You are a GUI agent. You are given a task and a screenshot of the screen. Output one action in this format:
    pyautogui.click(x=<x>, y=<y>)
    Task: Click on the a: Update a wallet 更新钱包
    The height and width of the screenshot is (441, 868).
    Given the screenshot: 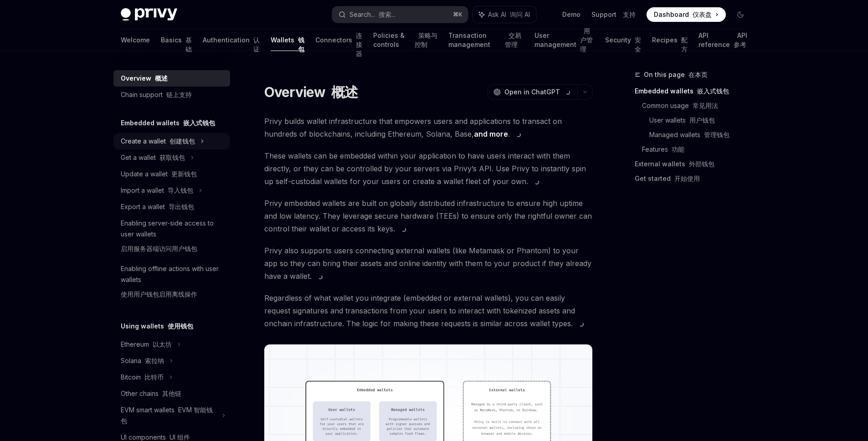 What is the action you would take?
    pyautogui.click(x=172, y=174)
    